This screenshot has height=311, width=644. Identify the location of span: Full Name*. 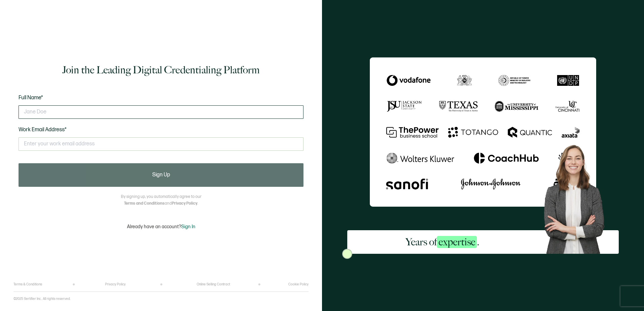
(30, 98).